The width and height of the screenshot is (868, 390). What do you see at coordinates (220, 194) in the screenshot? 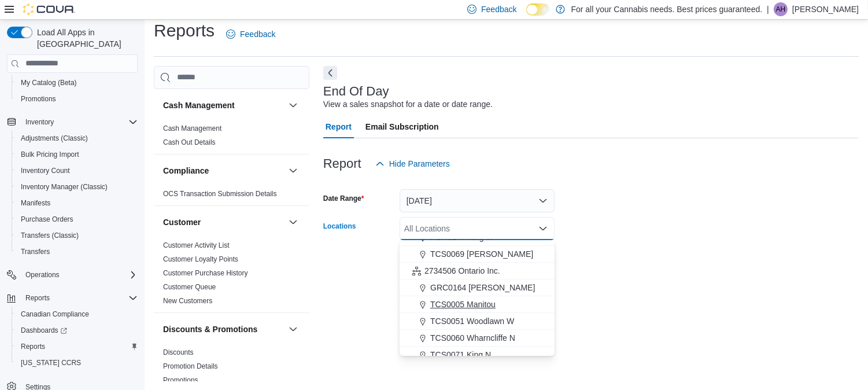
I see `span: OCS Transaction Submission Details` at bounding box center [220, 194].